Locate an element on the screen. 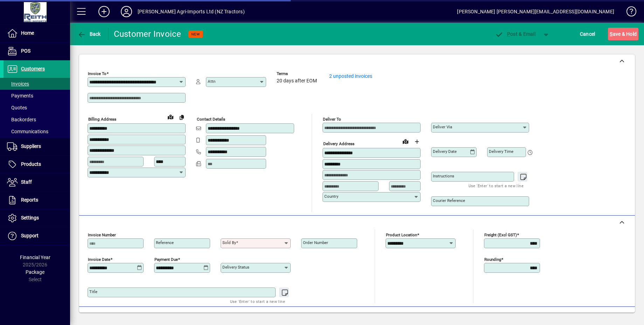 The height and width of the screenshot is (325, 644). mat-label: Instructions is located at coordinates (443, 176).